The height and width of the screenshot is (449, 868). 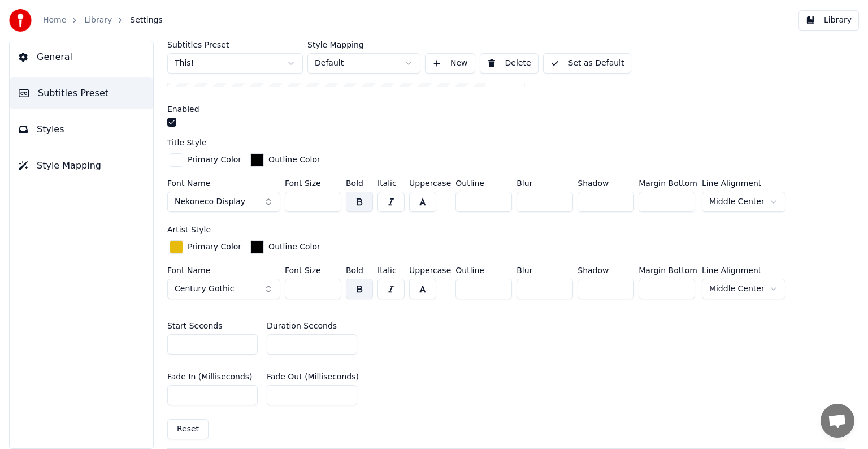 I want to click on nav: breadcrumb, so click(x=103, y=20).